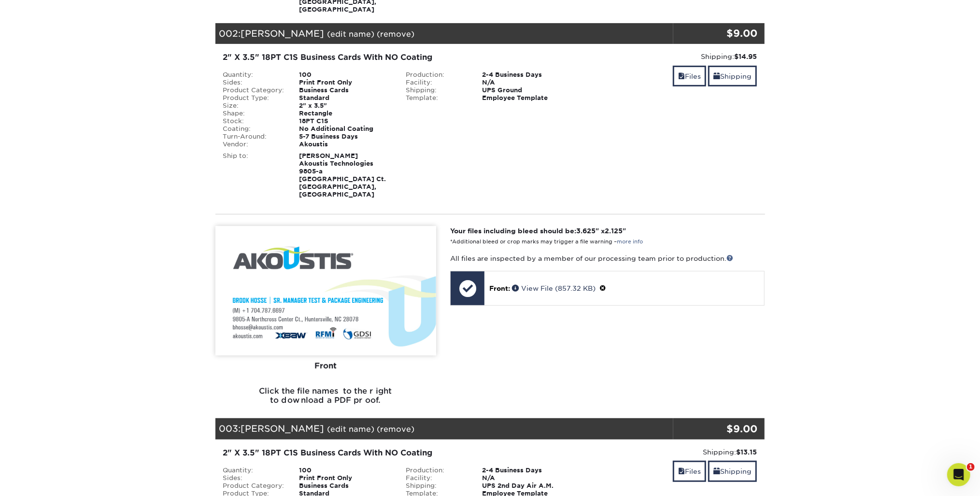  What do you see at coordinates (630, 241) in the screenshot?
I see `a: more info` at bounding box center [630, 241].